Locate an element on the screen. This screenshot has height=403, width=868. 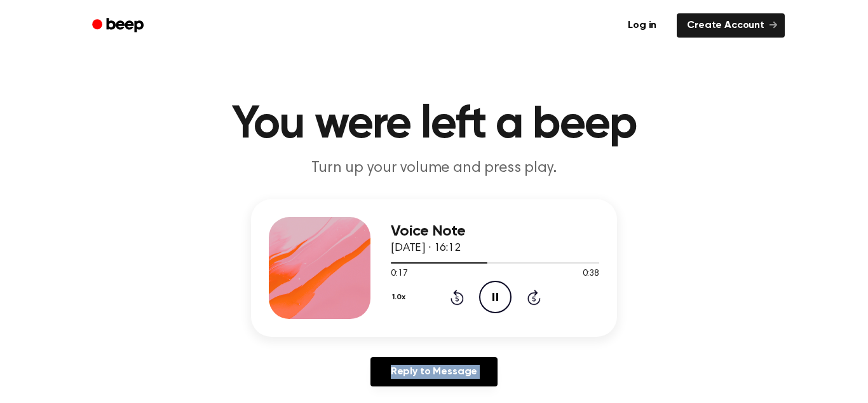
button: 1.0x is located at coordinates (401, 297).